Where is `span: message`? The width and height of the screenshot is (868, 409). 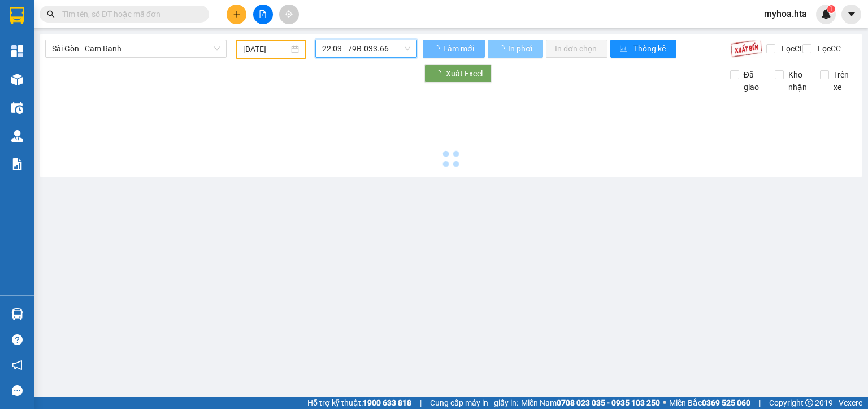 span: message is located at coordinates (17, 390).